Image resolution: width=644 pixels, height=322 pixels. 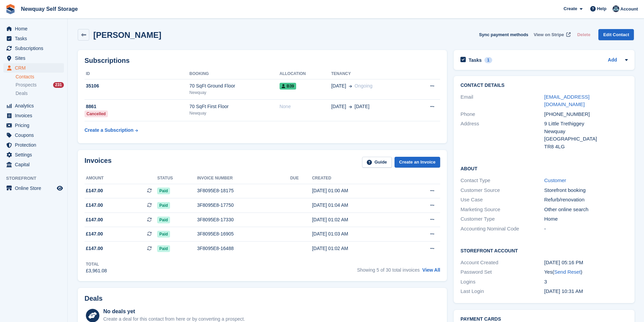 I want to click on time: 2022-09-10 09:31:41 UTC, so click(x=563, y=291).